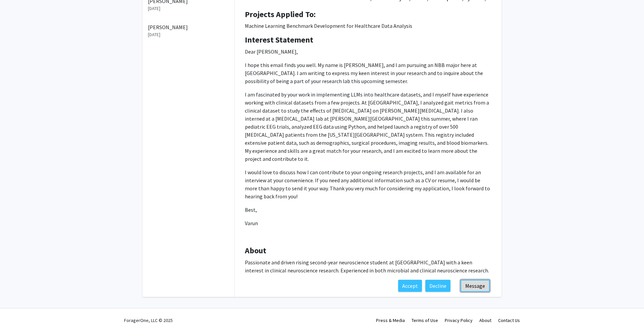  I want to click on p: I am fascinated by your work in implementing LLMs into healthcare datasets, and I myself have exp..., so click(368, 127).